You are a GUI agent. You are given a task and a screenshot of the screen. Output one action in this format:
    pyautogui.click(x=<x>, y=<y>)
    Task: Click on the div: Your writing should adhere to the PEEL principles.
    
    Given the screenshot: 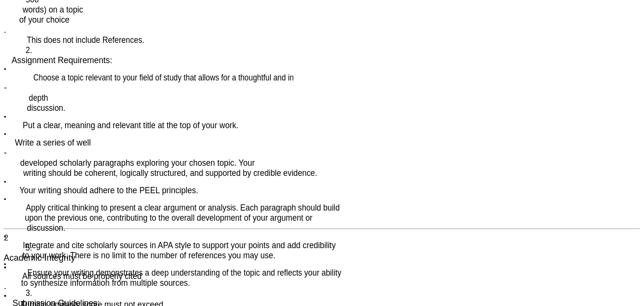 What is the action you would take?
    pyautogui.click(x=219, y=191)
    